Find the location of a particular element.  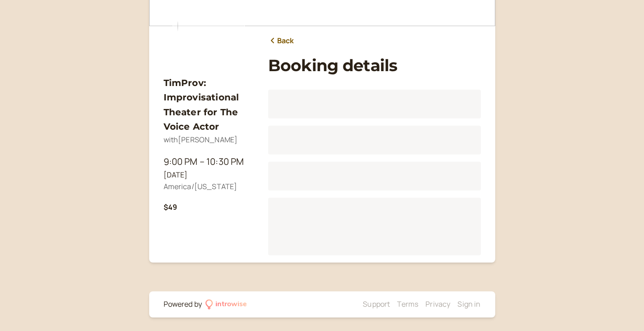

a: introwise is located at coordinates (226, 304).